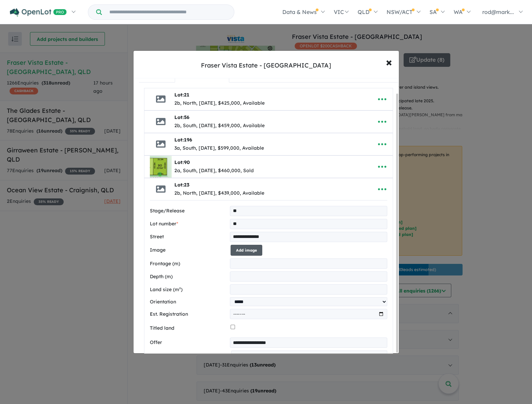 This screenshot has width=532, height=404. Describe the element at coordinates (188, 139) in the screenshot. I see `span: 196` at that location.